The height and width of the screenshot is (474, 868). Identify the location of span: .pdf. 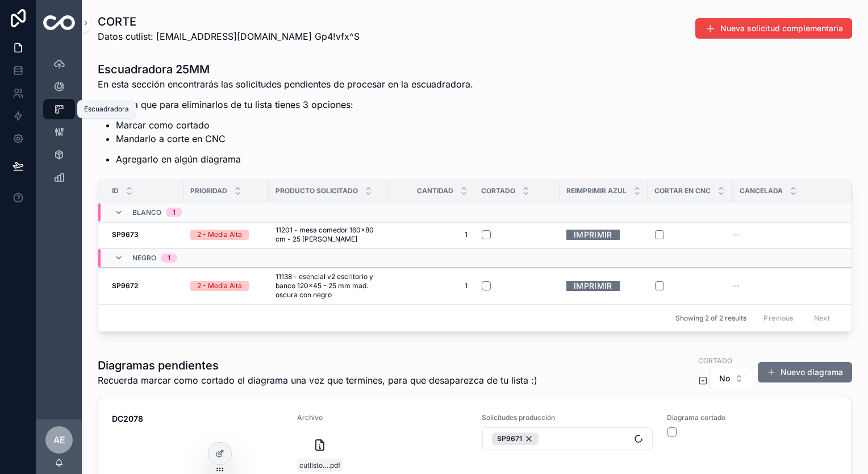
(334, 466).